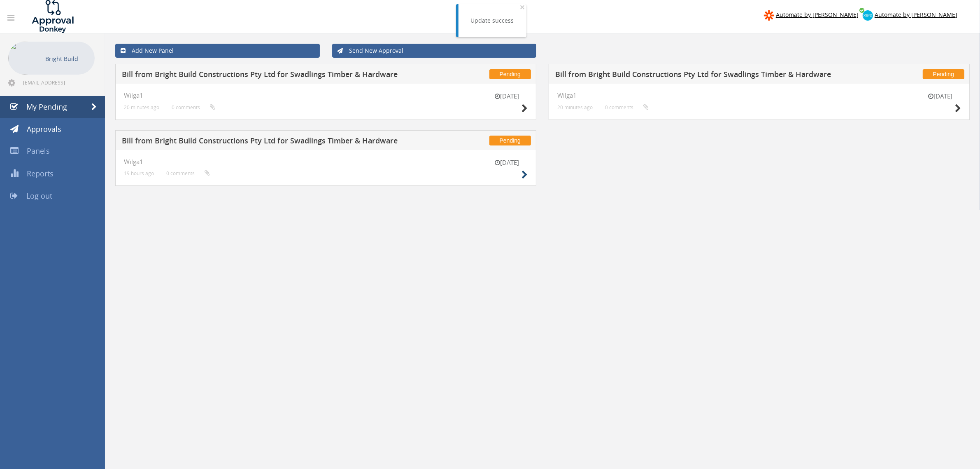 The image size is (980, 469). Describe the element at coordinates (38, 151) in the screenshot. I see `span: Panels` at that location.